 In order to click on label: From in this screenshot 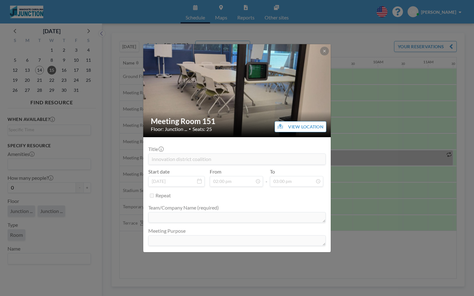, I will do `click(215, 172)`.